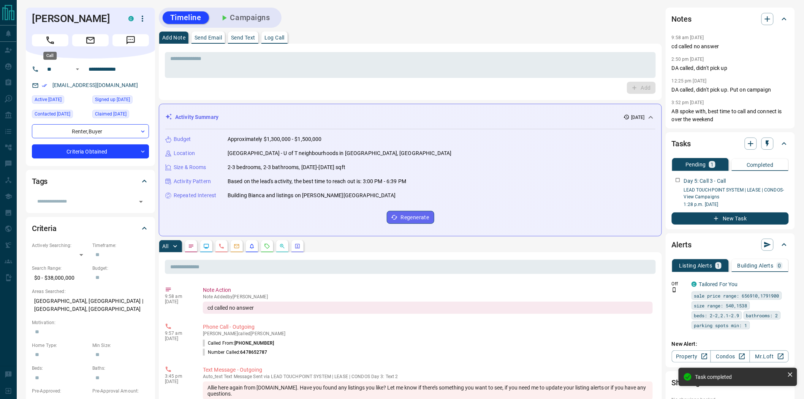 The image size is (804, 399). I want to click on p: Timeframe:, so click(120, 245).